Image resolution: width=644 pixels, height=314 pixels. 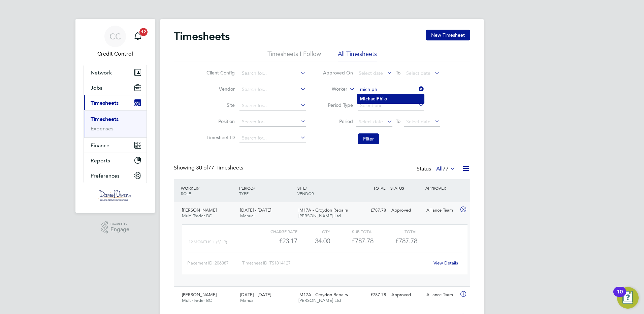 What do you see at coordinates (220, 105) in the screenshot?
I see `label: Site` at bounding box center [220, 105].